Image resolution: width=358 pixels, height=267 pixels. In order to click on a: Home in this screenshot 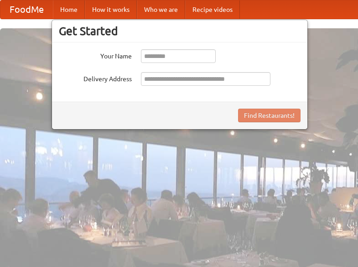, I will do `click(69, 10)`.